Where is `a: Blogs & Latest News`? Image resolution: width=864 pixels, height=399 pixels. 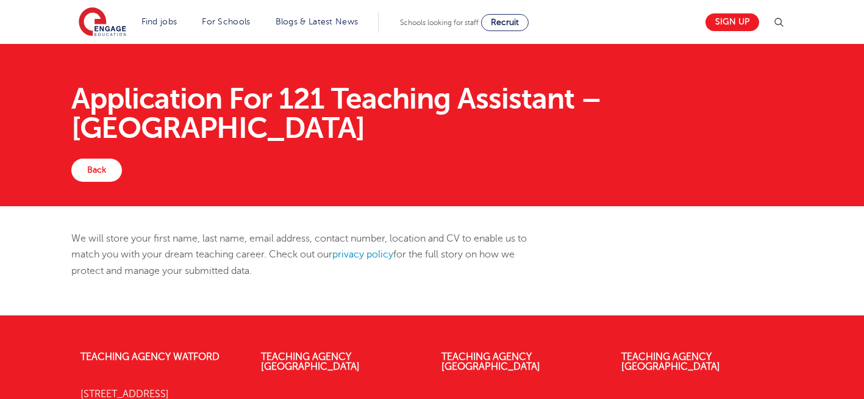
a: Blogs & Latest News is located at coordinates (317, 21).